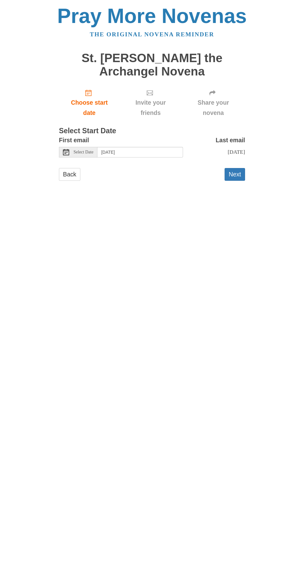  I want to click on a: Back, so click(70, 174).